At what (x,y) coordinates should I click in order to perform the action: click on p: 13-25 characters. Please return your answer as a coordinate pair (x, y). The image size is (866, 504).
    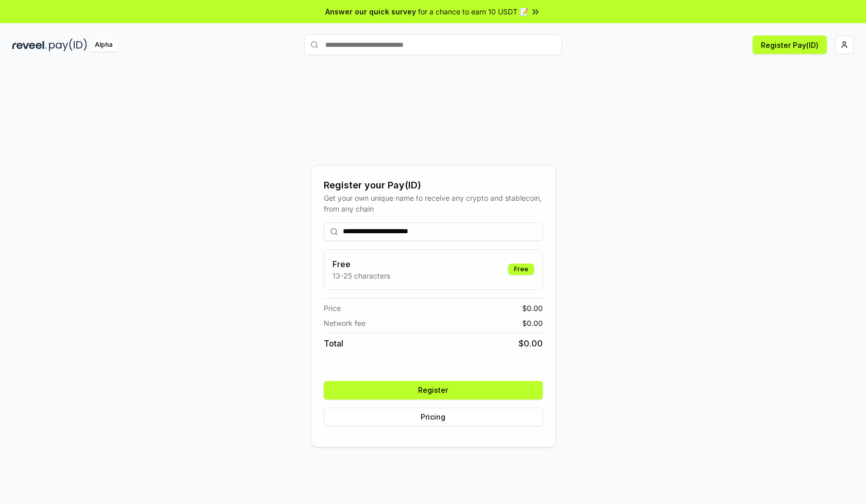
    Looking at the image, I should click on (361, 276).